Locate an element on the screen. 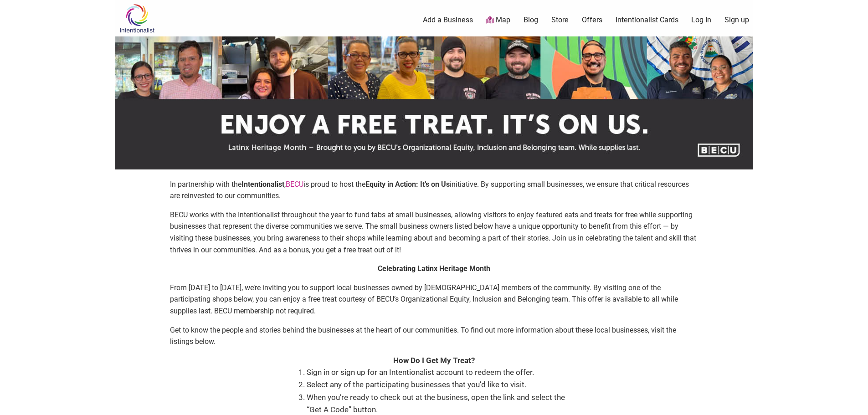 The image size is (868, 415). strong: Celebrating Latinx Heritage Month is located at coordinates (434, 269).